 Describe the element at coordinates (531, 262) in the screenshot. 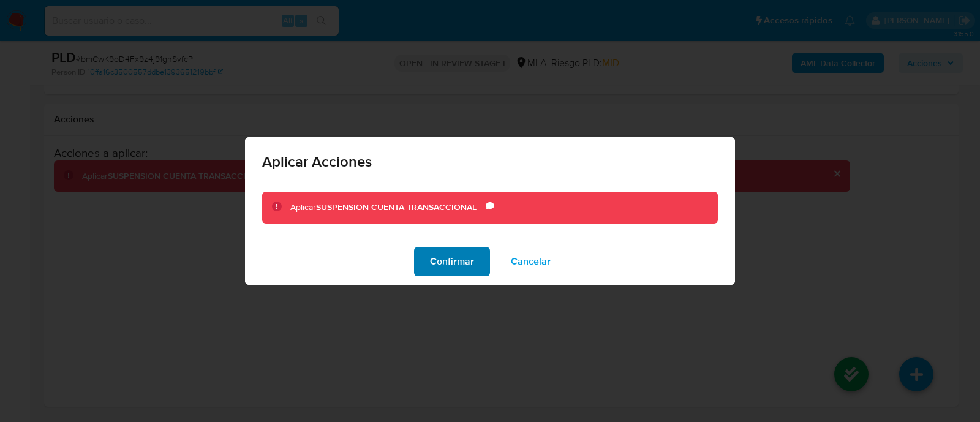

I see `span: Cancelar` at that location.